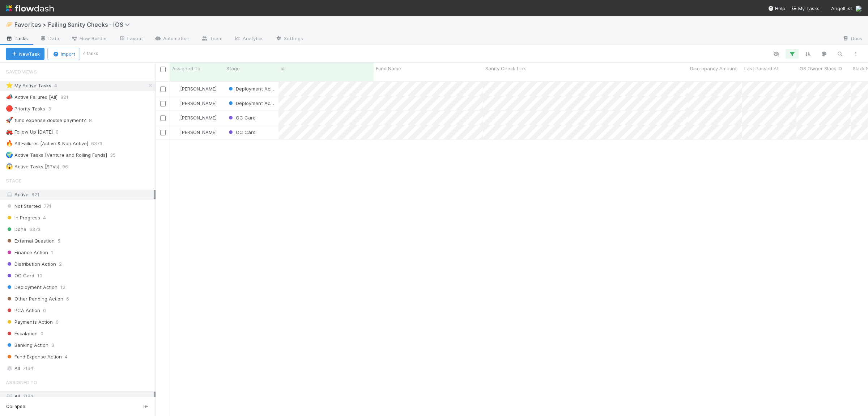 This screenshot has width=868, height=416. What do you see at coordinates (91, 54) in the screenshot?
I see `small: 4 tasks` at bounding box center [91, 54].